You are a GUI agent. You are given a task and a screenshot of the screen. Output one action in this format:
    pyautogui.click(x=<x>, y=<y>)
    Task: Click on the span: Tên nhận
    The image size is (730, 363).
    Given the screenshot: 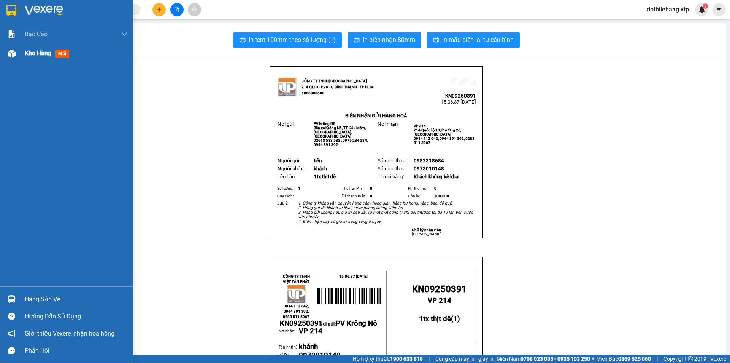 What is the action you would take?
    pyautogui.click(x=287, y=347)
    